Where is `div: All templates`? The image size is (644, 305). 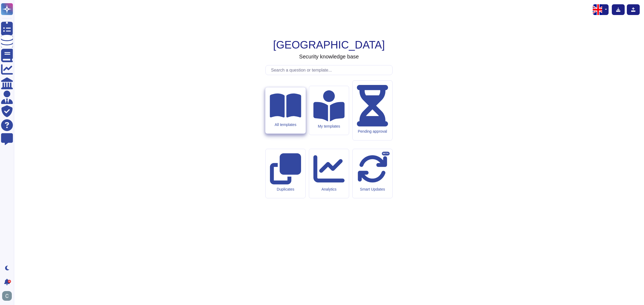 div: All templates is located at coordinates (285, 125).